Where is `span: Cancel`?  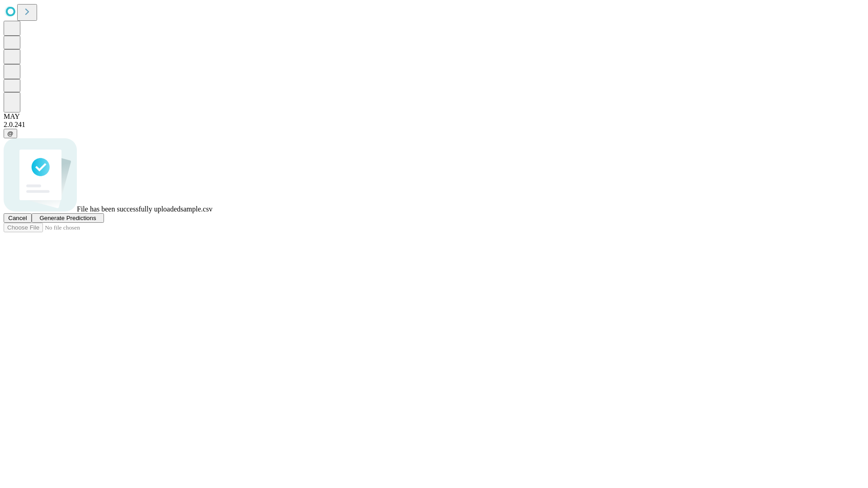
span: Cancel is located at coordinates (18, 218).